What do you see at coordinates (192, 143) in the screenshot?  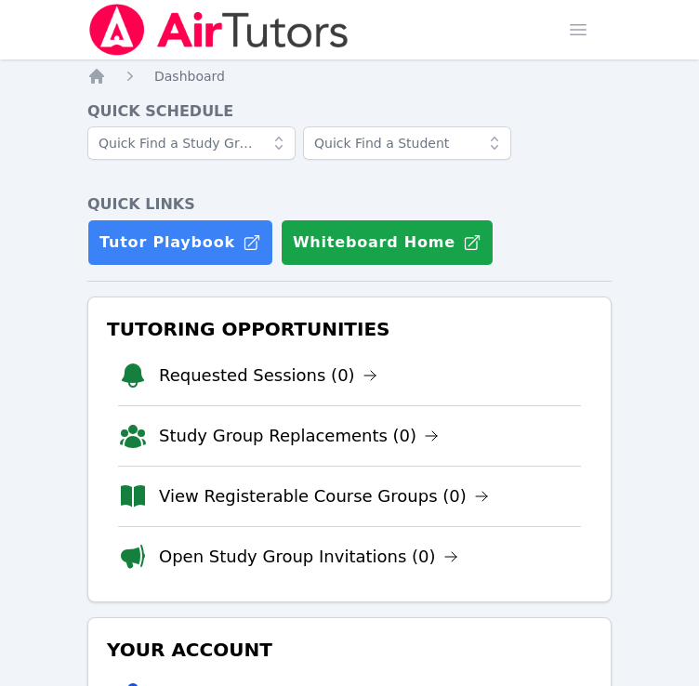 I see `input: Quick Find a Study Group` at bounding box center [192, 143].